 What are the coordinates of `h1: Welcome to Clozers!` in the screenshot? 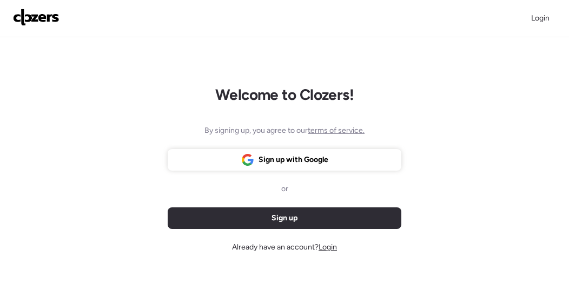 It's located at (284, 95).